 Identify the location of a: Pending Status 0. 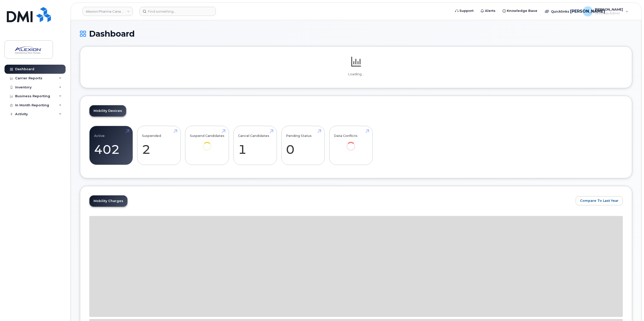
(303, 145).